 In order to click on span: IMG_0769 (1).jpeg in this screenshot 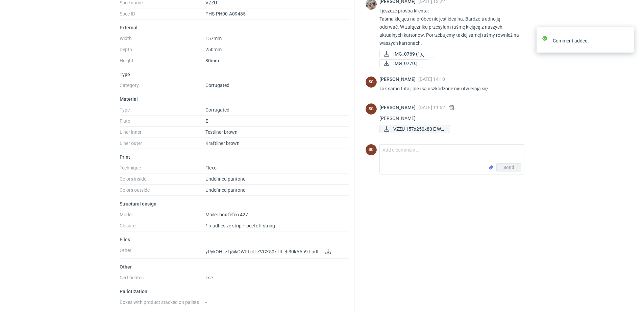, I will do `click(411, 54)`.